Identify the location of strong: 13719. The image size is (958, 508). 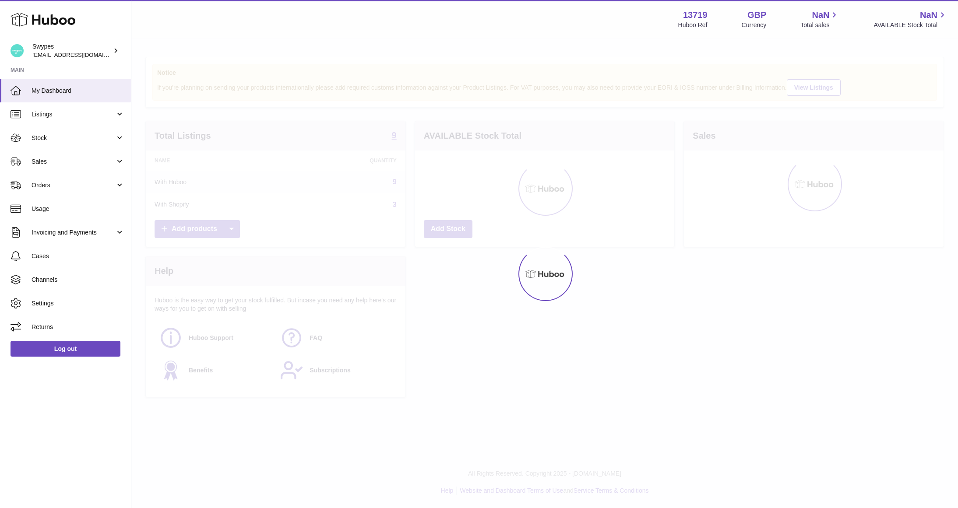
(695, 15).